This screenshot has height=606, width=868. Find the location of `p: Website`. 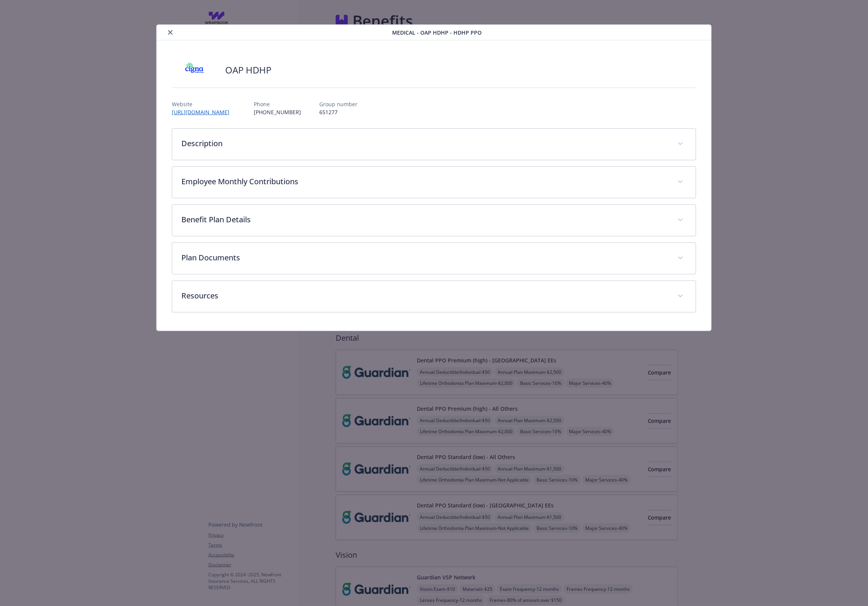

p: Website is located at coordinates (203, 104).